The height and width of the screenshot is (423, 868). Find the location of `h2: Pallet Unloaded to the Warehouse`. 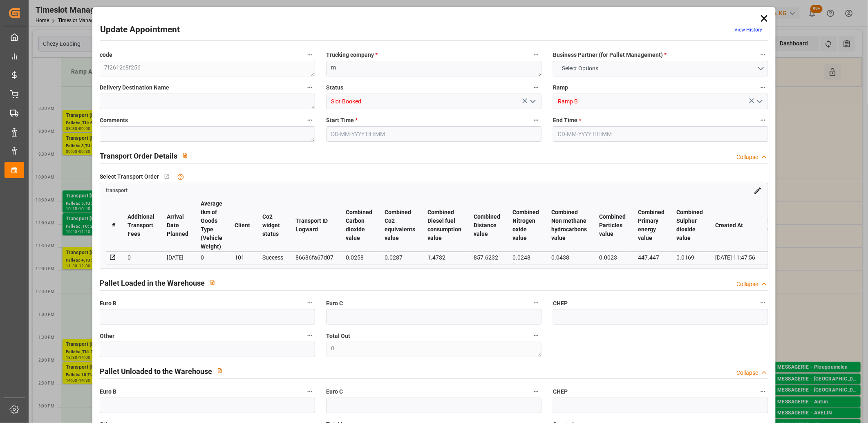

h2: Pallet Unloaded to the Warehouse is located at coordinates (156, 371).